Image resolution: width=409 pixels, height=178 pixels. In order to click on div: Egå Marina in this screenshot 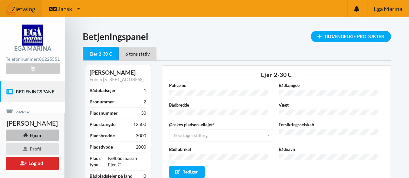, I will do `click(33, 49)`.